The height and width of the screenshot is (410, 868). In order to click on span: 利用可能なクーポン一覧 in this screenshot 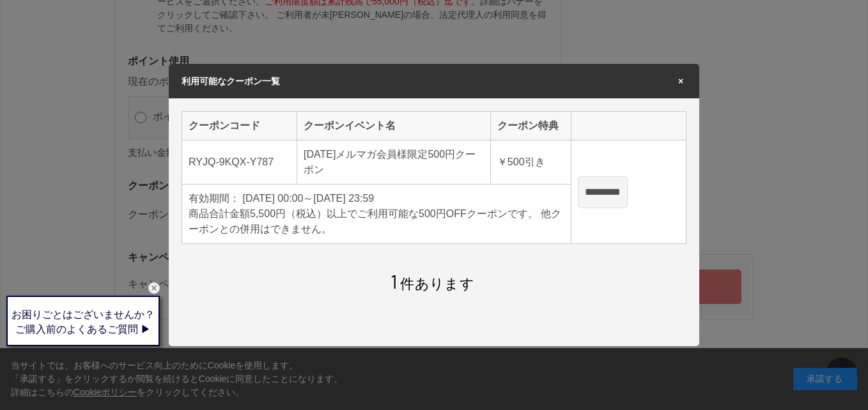, I will do `click(231, 81)`.